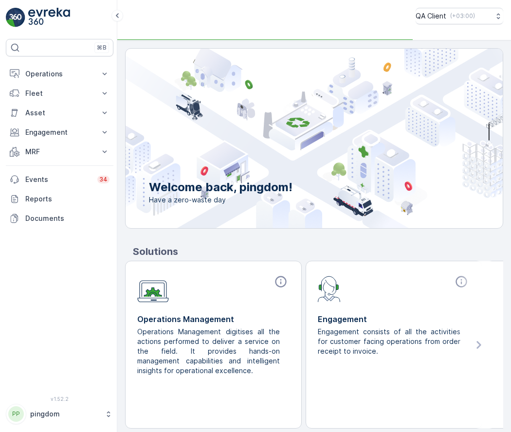  I want to click on p: Operations, so click(59, 74).